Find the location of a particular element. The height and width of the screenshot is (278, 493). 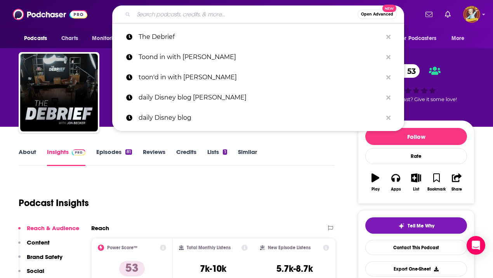

button: Apps is located at coordinates (396, 182).